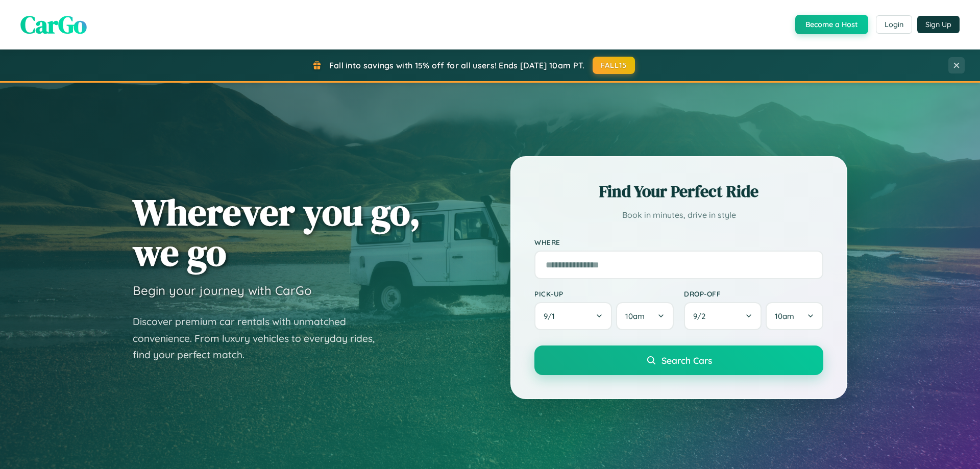 This screenshot has height=469, width=980. I want to click on h1: Wherever you go, we go, so click(276, 232).